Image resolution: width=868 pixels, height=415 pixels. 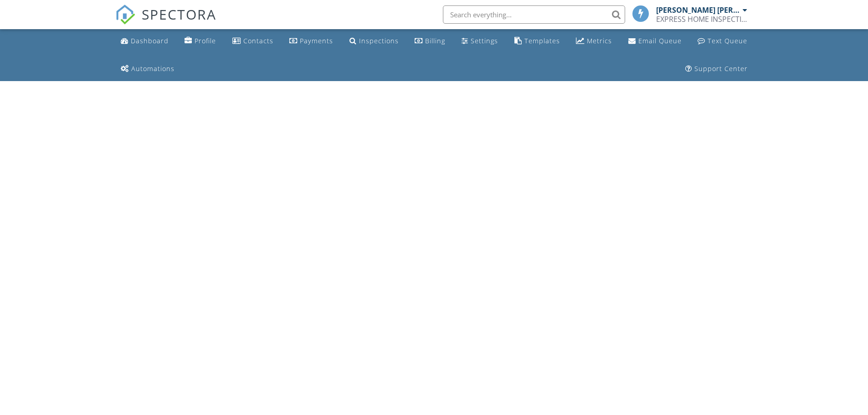 I want to click on div: Inspections, so click(x=379, y=40).